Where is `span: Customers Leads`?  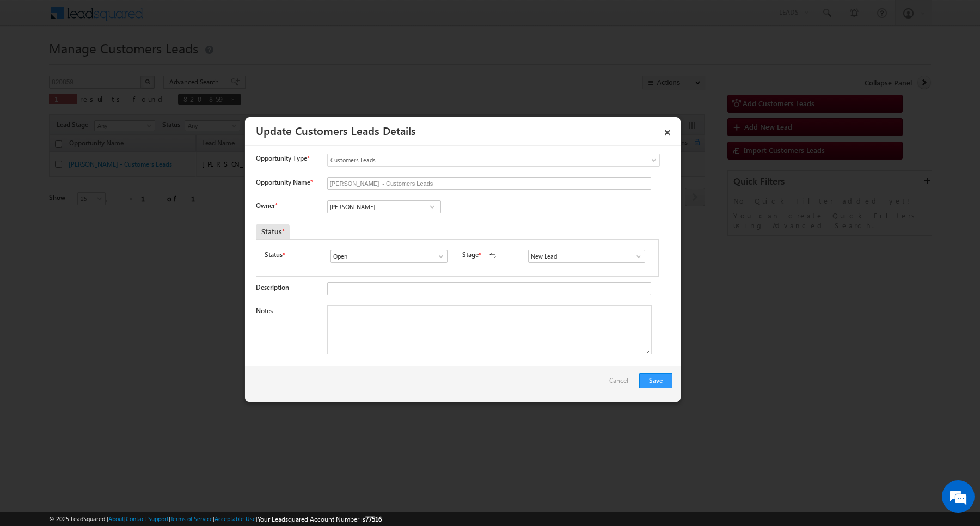 span: Customers Leads is located at coordinates (472, 160).